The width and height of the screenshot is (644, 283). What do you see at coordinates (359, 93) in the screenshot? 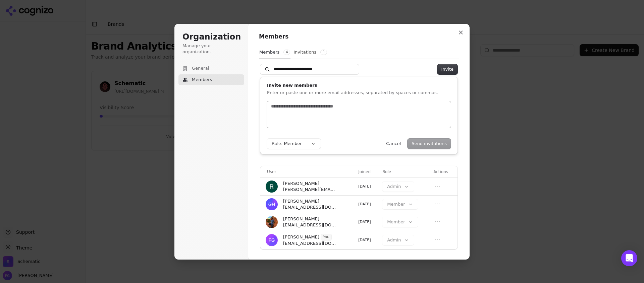
I see `p: Enter or paste one or more email addresses, separated by spaces or commas.` at bounding box center [359, 93].